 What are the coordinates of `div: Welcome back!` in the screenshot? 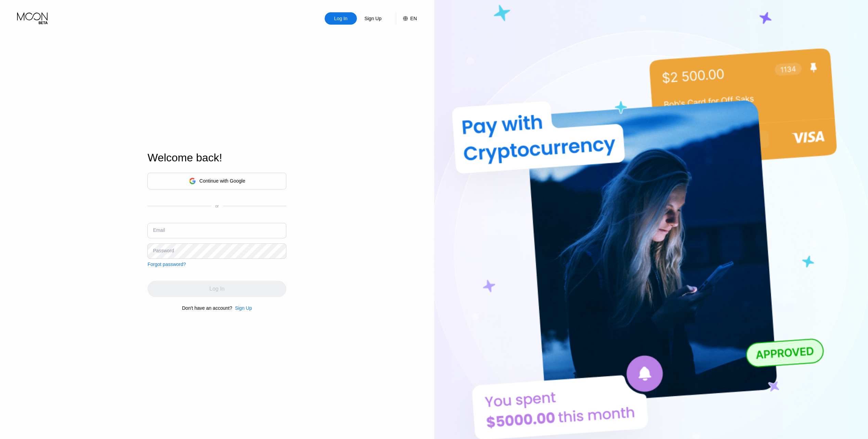 It's located at (217, 158).